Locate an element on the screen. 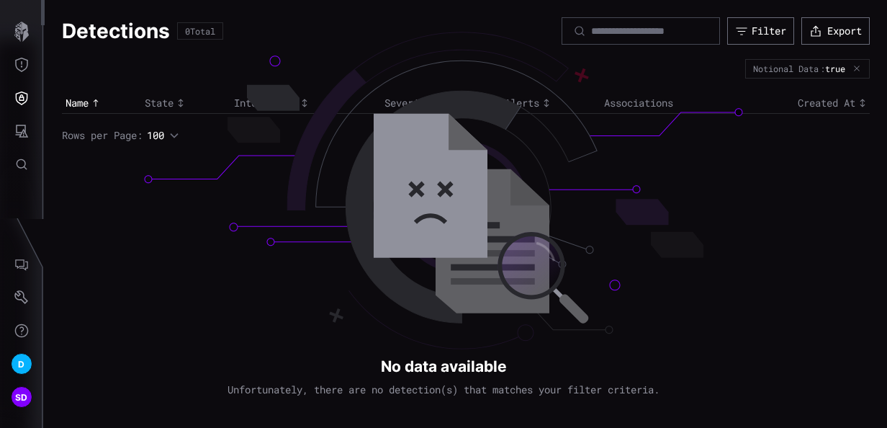  div: 0 Total is located at coordinates (200, 31).